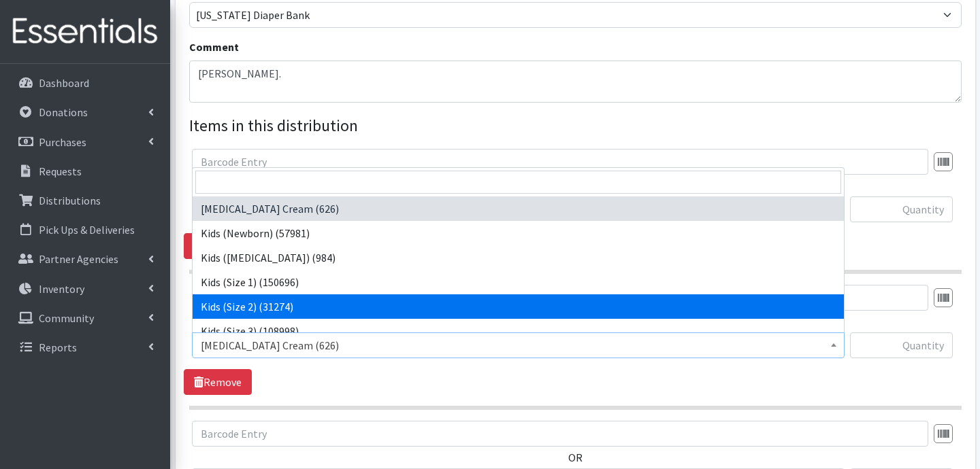  What do you see at coordinates (85, 230) in the screenshot?
I see `a: Pick Ups & Deliveries` at bounding box center [85, 230].